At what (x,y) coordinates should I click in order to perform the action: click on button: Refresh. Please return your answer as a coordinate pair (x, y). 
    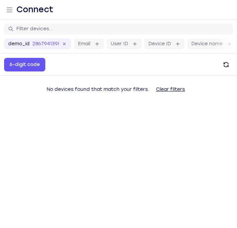
    Looking at the image, I should click on (226, 65).